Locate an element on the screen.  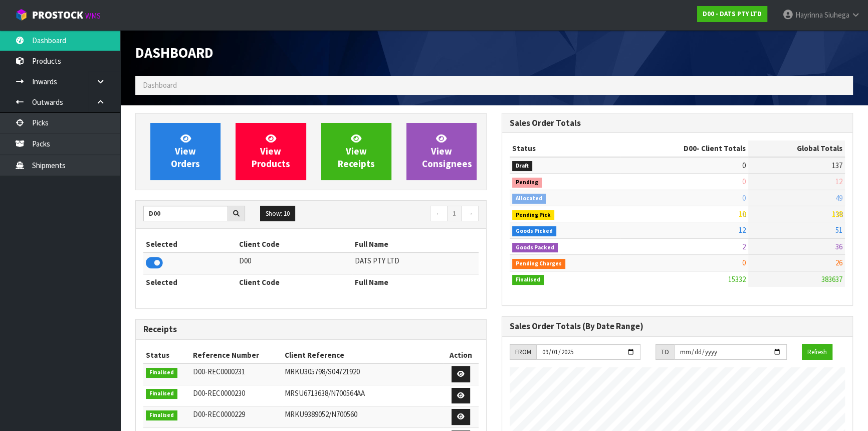
span: 26 is located at coordinates (839, 262).